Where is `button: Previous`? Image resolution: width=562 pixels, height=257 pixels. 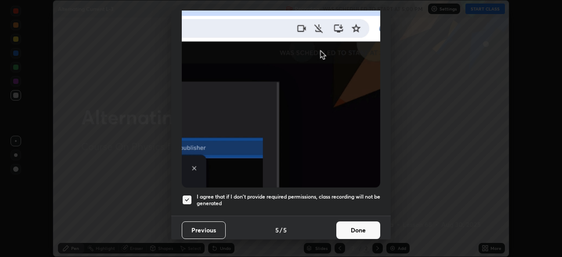 button: Previous is located at coordinates (204, 230).